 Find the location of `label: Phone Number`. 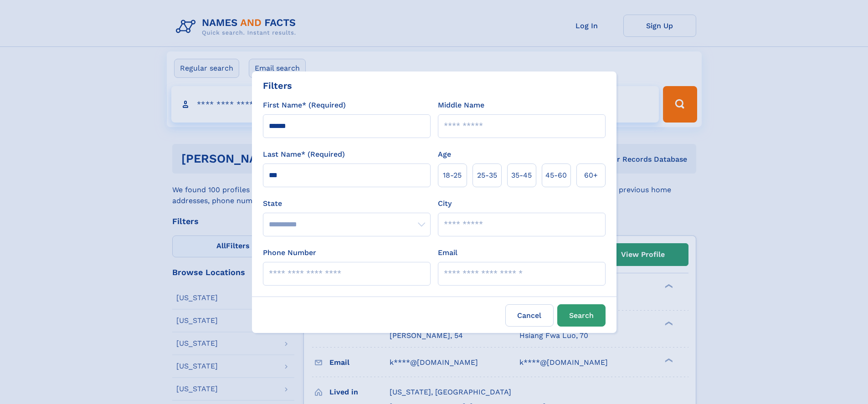

label: Phone Number is located at coordinates (289, 253).